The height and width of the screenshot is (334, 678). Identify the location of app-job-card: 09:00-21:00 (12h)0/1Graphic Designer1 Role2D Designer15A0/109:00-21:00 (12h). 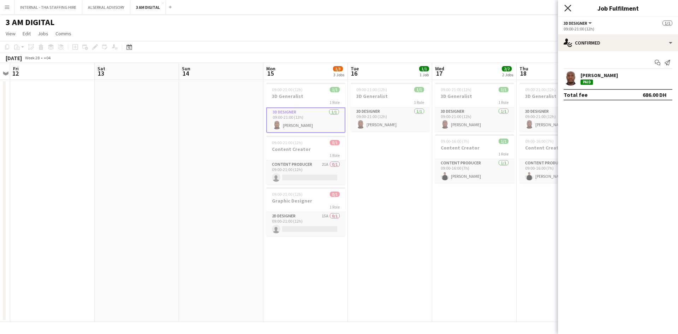
(306, 212).